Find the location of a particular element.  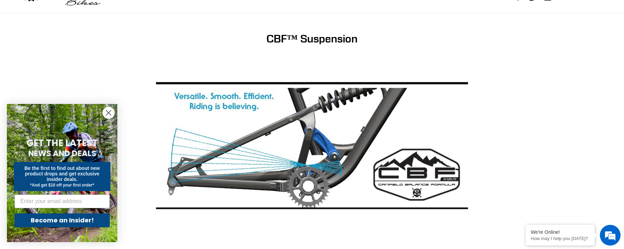

div: Minimize live chat window is located at coordinates (121, 12).